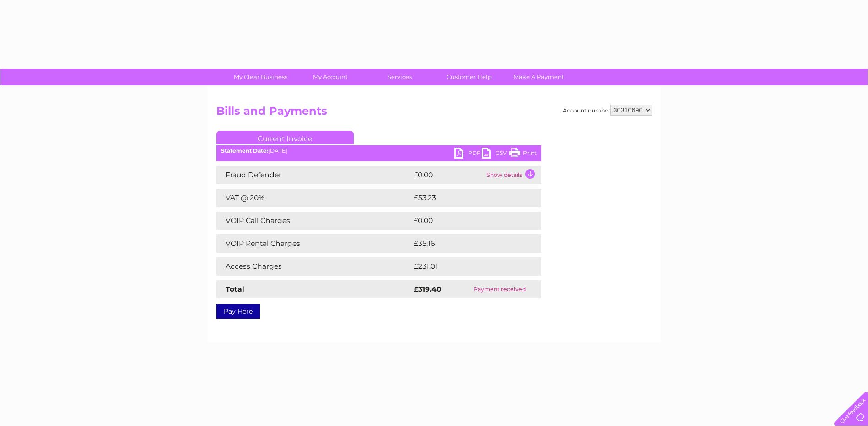 This screenshot has width=868, height=426. What do you see at coordinates (467, 267) in the screenshot?
I see `td: £231.01` at bounding box center [467, 267].